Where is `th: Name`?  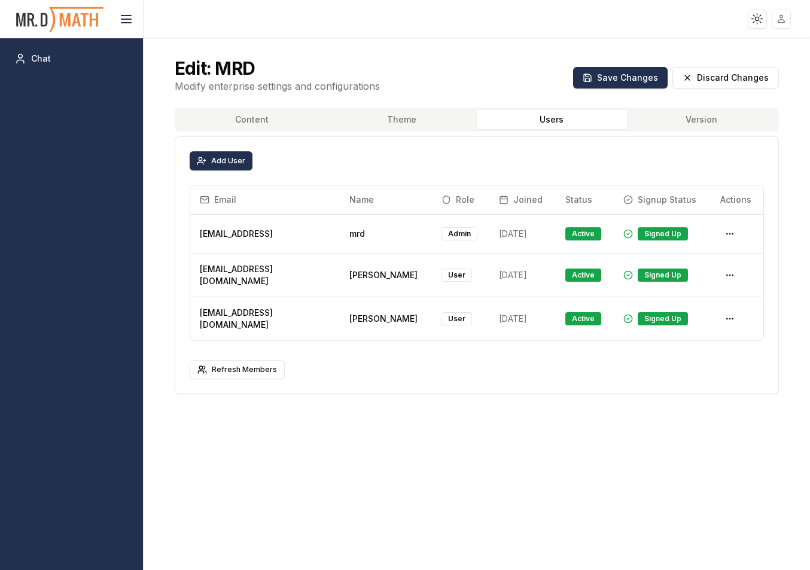 th: Name is located at coordinates (386, 200).